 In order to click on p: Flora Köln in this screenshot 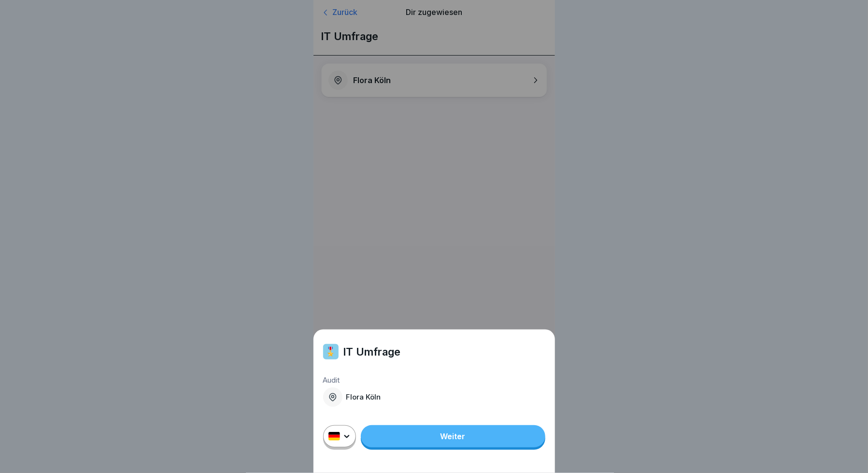, I will do `click(364, 397)`.